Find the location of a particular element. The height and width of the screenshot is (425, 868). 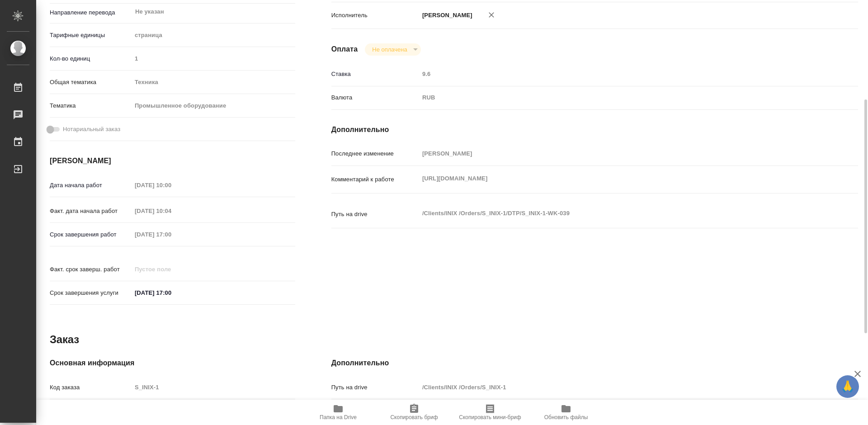

p: Комментарий к работе is located at coordinates (376, 180).